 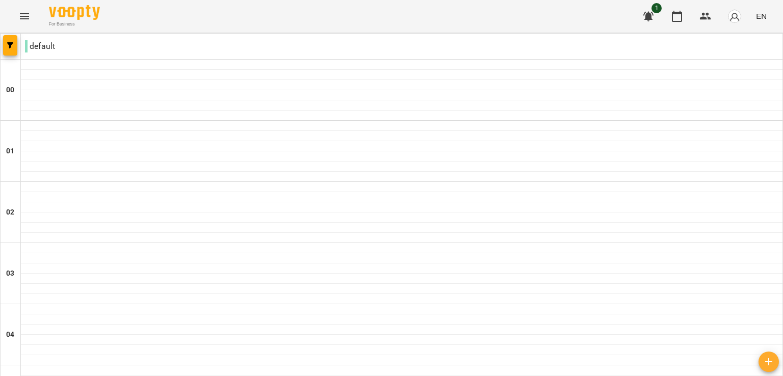 I want to click on button: EN, so click(x=761, y=16).